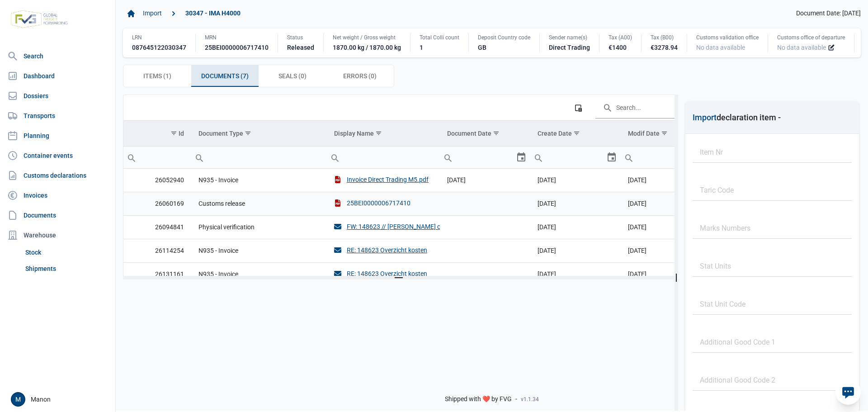 Image resolution: width=868 pixels, height=412 pixels. What do you see at coordinates (157, 274) in the screenshot?
I see `td: 26131161` at bounding box center [157, 274].